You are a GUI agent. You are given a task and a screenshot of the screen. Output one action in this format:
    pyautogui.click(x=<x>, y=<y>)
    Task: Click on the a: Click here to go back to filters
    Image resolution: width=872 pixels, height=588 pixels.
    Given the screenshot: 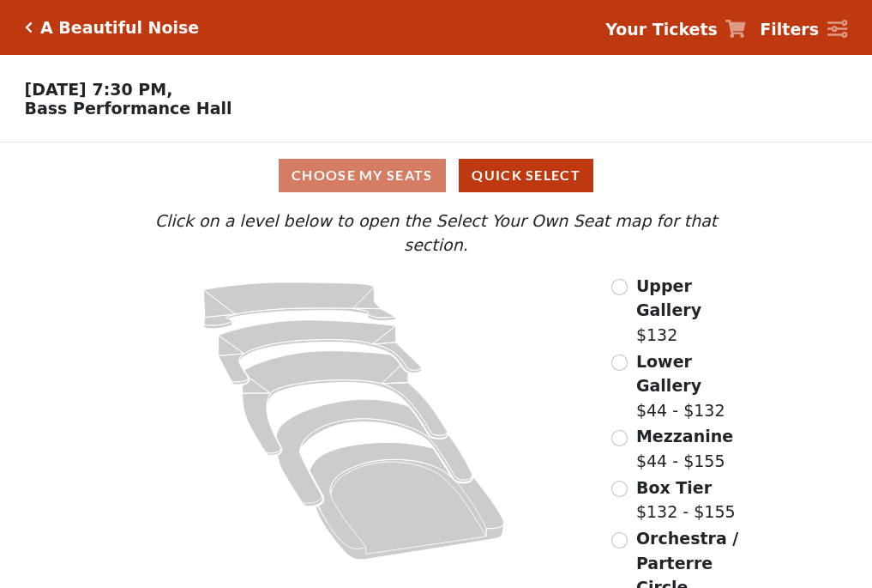 What is the action you would take?
    pyautogui.click(x=28, y=27)
    